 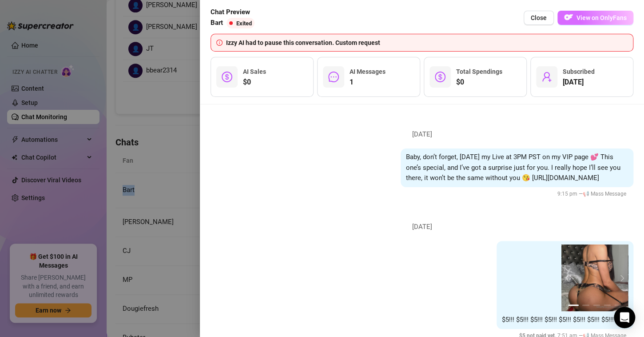 I want to click on button: Close, so click(x=539, y=18).